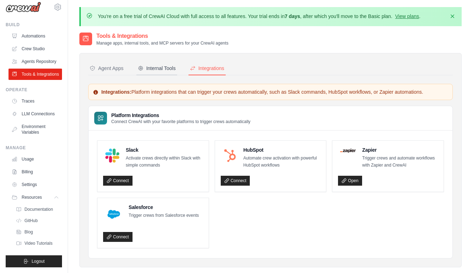 The height and width of the screenshot is (273, 473). I want to click on div: Manage, so click(34, 148).